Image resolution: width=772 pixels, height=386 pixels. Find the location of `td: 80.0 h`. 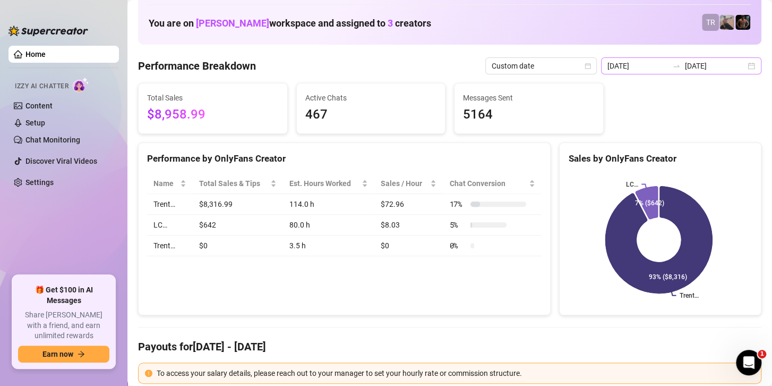

td: 80.0 h is located at coordinates (329, 225).